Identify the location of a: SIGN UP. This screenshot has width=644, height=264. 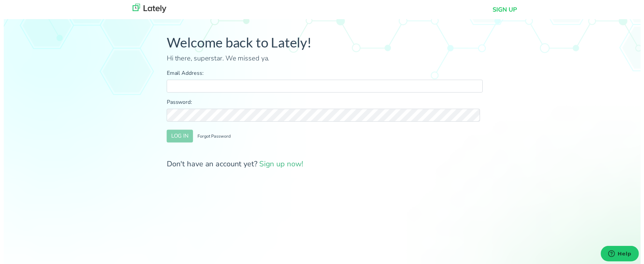
(507, 10).